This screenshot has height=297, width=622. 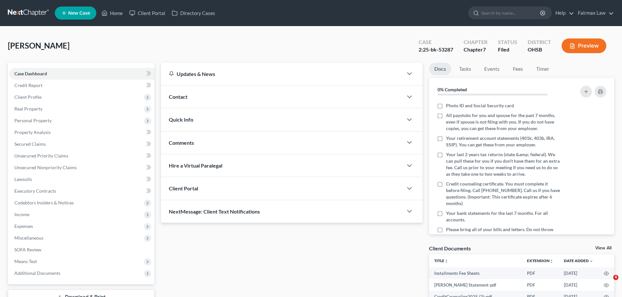 What do you see at coordinates (465, 69) in the screenshot?
I see `a: Tasks` at bounding box center [465, 69].